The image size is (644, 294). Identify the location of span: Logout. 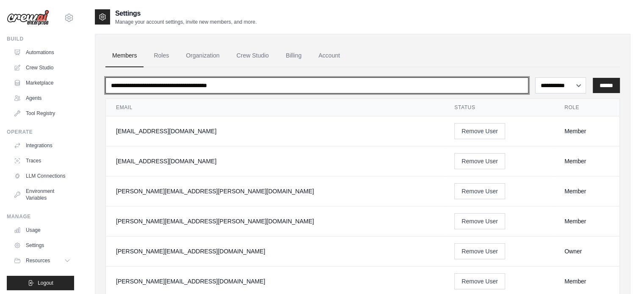
(45, 283).